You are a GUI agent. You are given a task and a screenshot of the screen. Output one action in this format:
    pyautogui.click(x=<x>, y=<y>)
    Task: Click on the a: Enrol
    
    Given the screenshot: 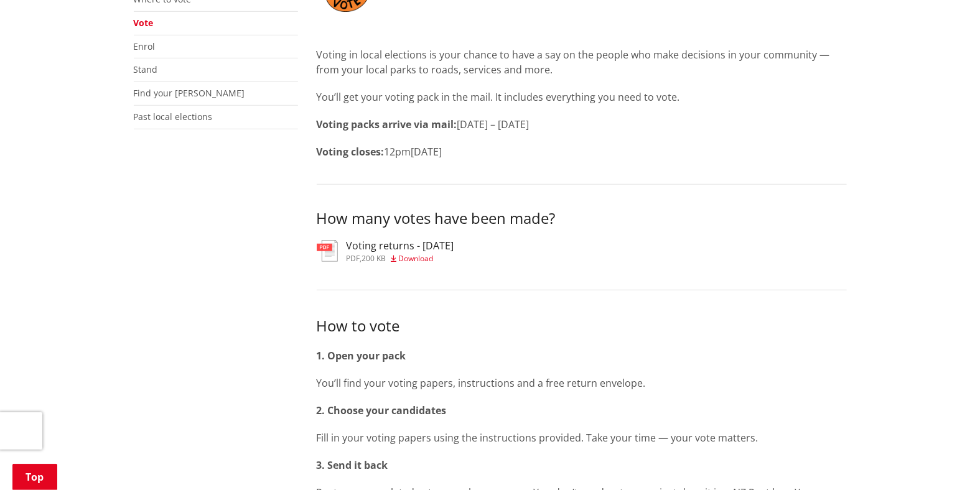 What is the action you would take?
    pyautogui.click(x=144, y=46)
    